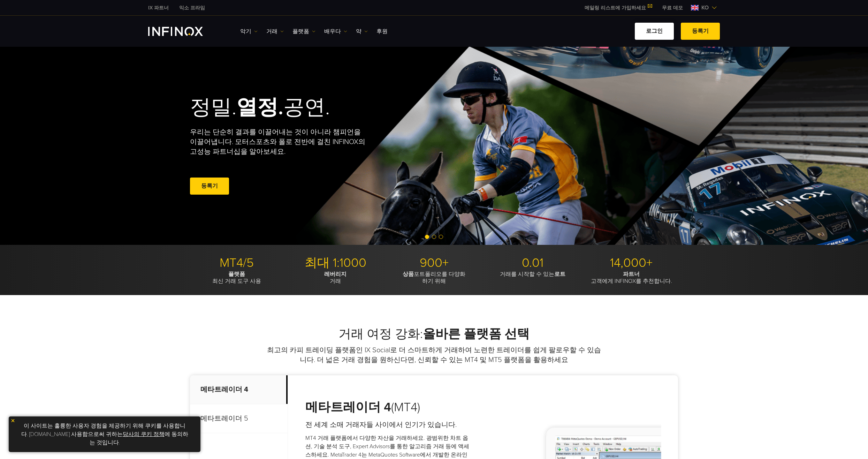 Image resolution: width=868 pixels, height=459 pixels. I want to click on a: 플랫폼, so click(304, 31).